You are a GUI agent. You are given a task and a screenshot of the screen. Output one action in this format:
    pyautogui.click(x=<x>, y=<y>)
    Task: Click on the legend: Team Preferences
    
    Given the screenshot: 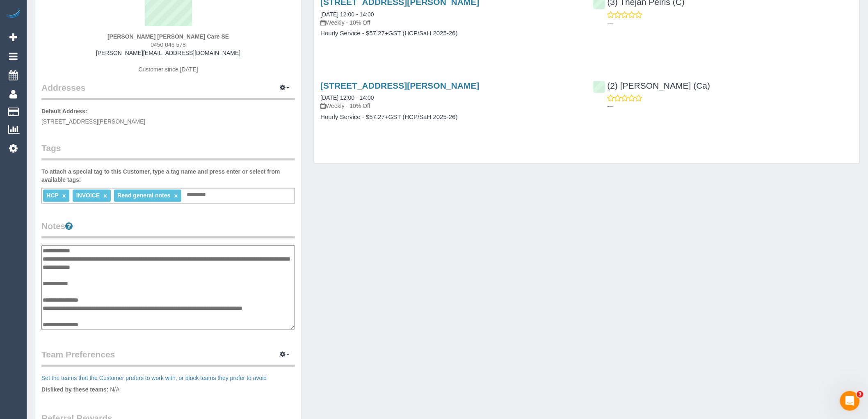 What is the action you would take?
    pyautogui.click(x=168, y=357)
    